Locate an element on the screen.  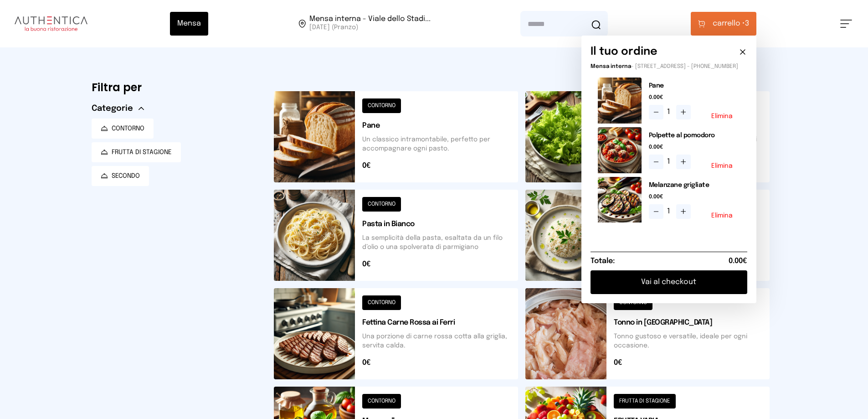
span: Categorie is located at coordinates (112, 108).